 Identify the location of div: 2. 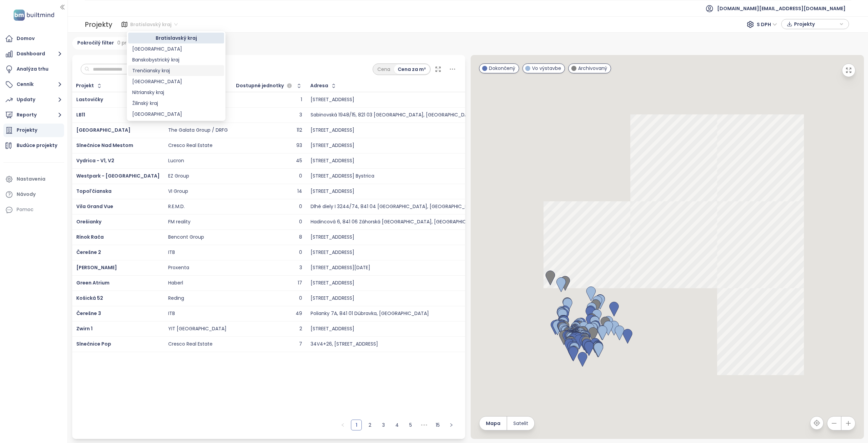
(301, 329).